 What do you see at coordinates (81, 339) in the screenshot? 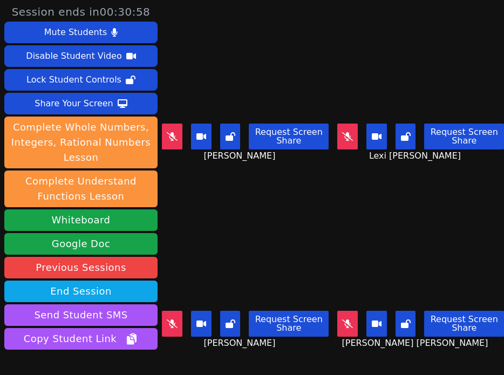
I see `span: Copy Student Link` at bounding box center [81, 339].